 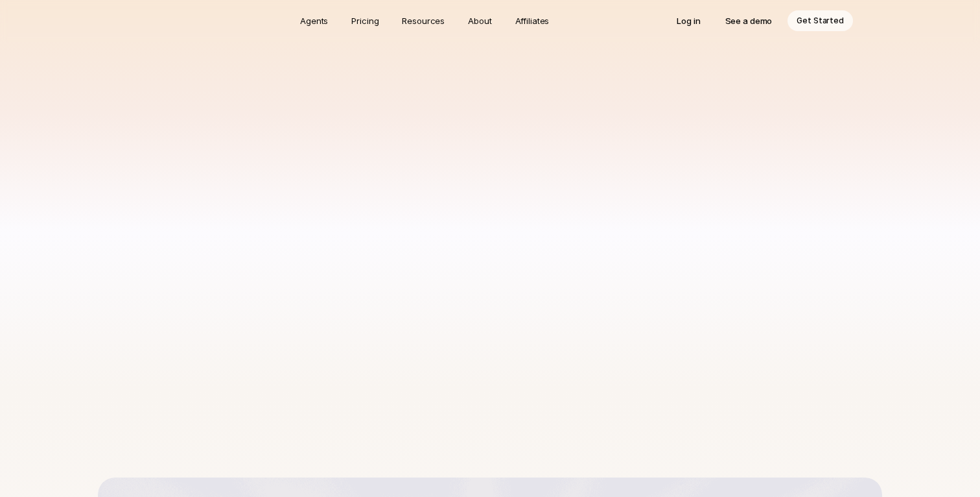 I want to click on p: Get Started, so click(x=820, y=21).